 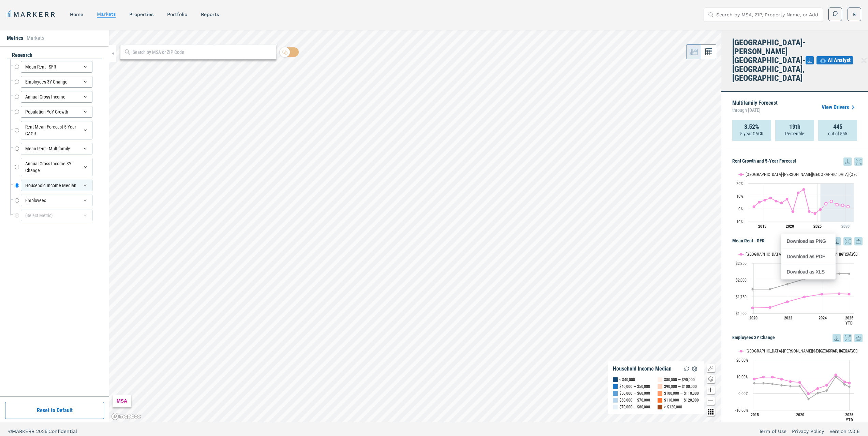 What do you see at coordinates (839, 107) in the screenshot?
I see `a: View Drivers` at bounding box center [839, 107].